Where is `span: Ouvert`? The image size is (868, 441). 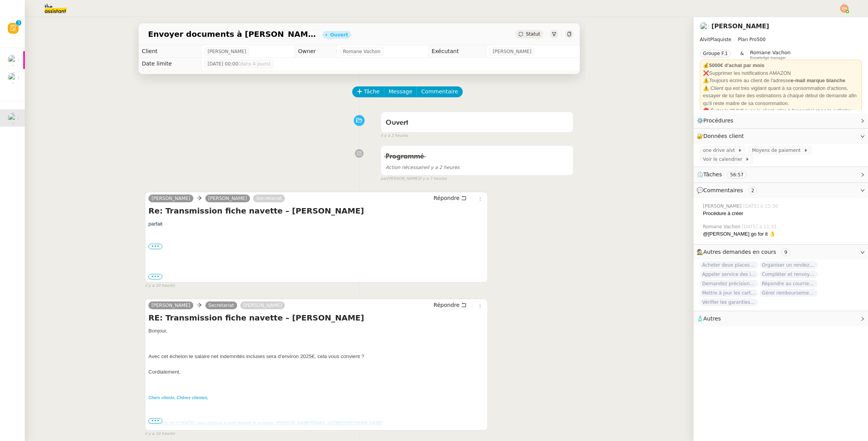 span: Ouvert is located at coordinates (396, 123).